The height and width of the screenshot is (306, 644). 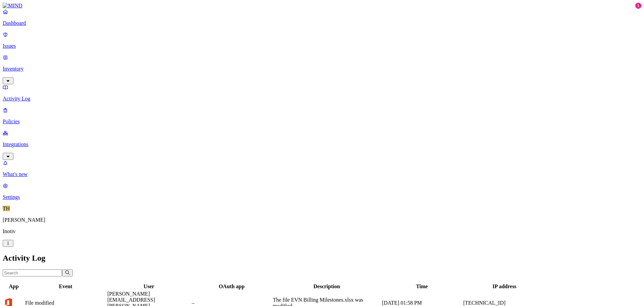 I want to click on p: Issues, so click(x=322, y=46).